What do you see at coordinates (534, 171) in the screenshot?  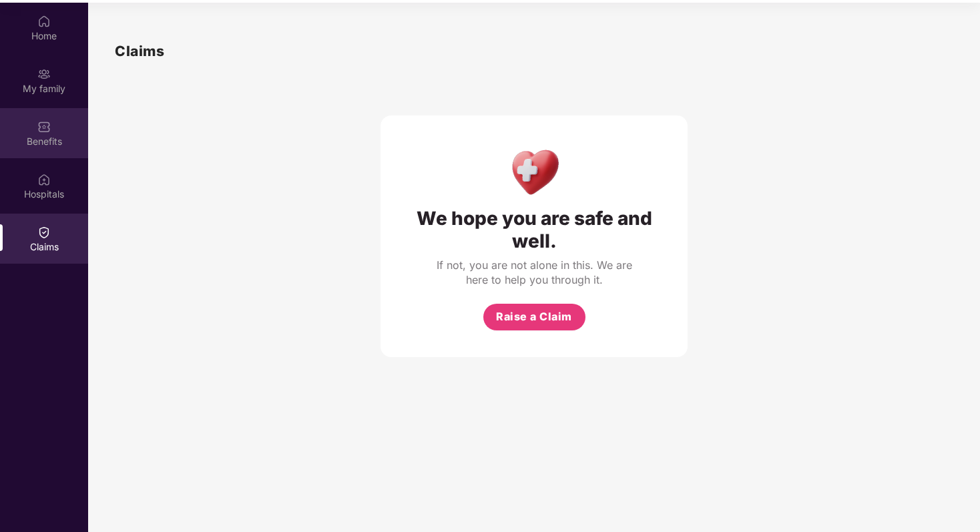 I see `img: Health Care` at bounding box center [534, 171].